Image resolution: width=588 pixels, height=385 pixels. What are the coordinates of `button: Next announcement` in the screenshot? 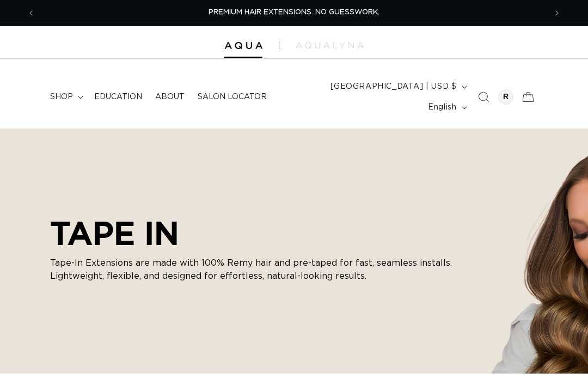 It's located at (557, 13).